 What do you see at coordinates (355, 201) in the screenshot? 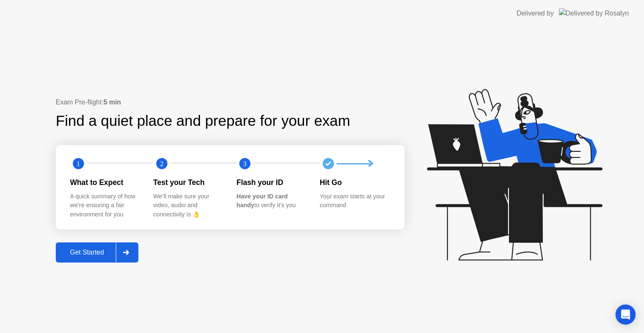
I see `div: Your exam starts at your command` at bounding box center [355, 201].